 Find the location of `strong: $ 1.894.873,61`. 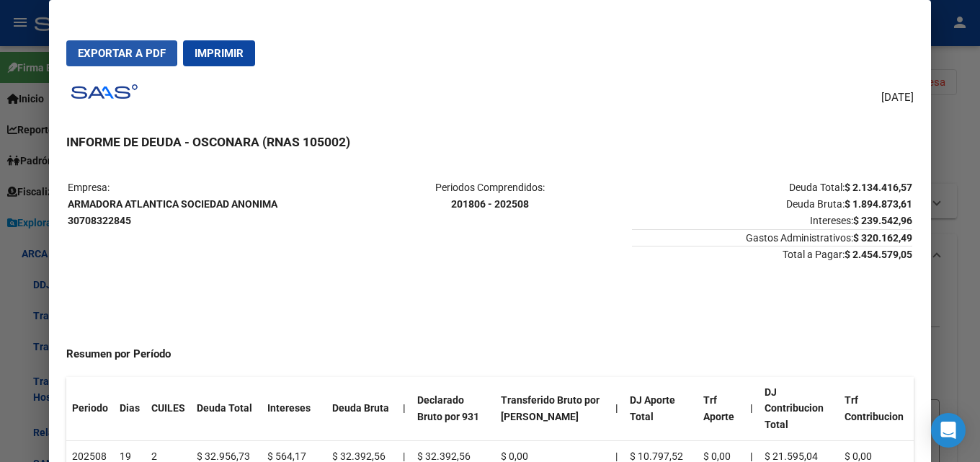

strong: $ 1.894.873,61 is located at coordinates (879, 204).